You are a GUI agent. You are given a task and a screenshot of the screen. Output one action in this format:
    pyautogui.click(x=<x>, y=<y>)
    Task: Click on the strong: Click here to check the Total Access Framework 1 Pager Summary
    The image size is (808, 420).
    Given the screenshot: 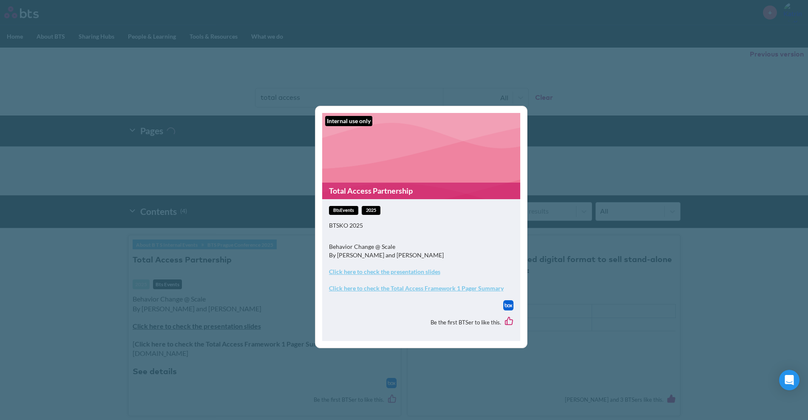 What is the action you would take?
    pyautogui.click(x=416, y=288)
    